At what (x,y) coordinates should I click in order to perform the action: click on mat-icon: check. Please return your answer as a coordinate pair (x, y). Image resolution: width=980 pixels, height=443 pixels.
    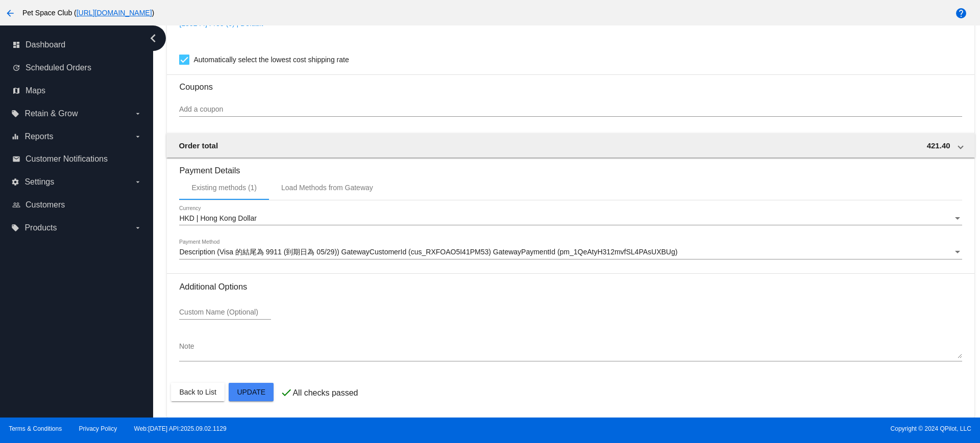
    Looking at the image, I should click on (286, 393).